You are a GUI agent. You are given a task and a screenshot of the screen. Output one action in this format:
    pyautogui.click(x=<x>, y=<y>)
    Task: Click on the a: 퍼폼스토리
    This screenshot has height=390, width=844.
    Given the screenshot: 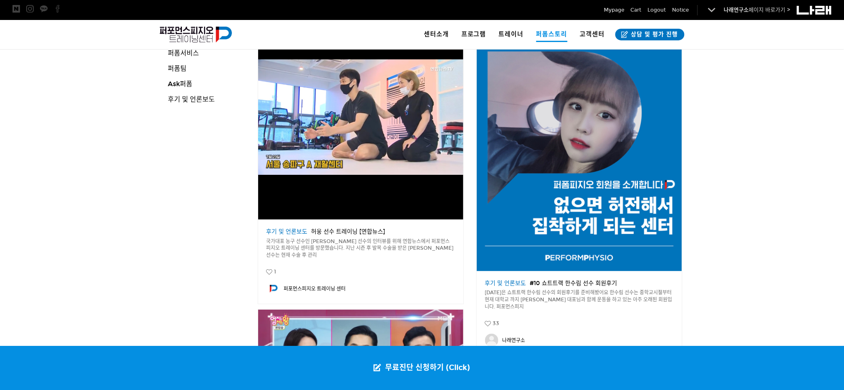 What is the action you would take?
    pyautogui.click(x=552, y=35)
    